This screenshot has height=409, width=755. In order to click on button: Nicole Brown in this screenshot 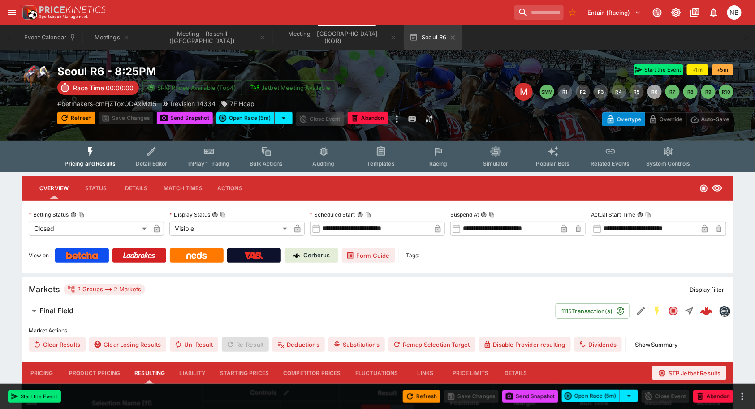, I will do `click(734, 13)`.